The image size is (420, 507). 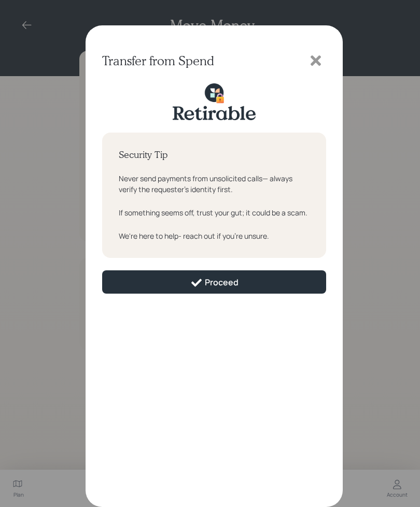 What do you see at coordinates (214, 155) in the screenshot?
I see `h4: Security Tip` at bounding box center [214, 155].